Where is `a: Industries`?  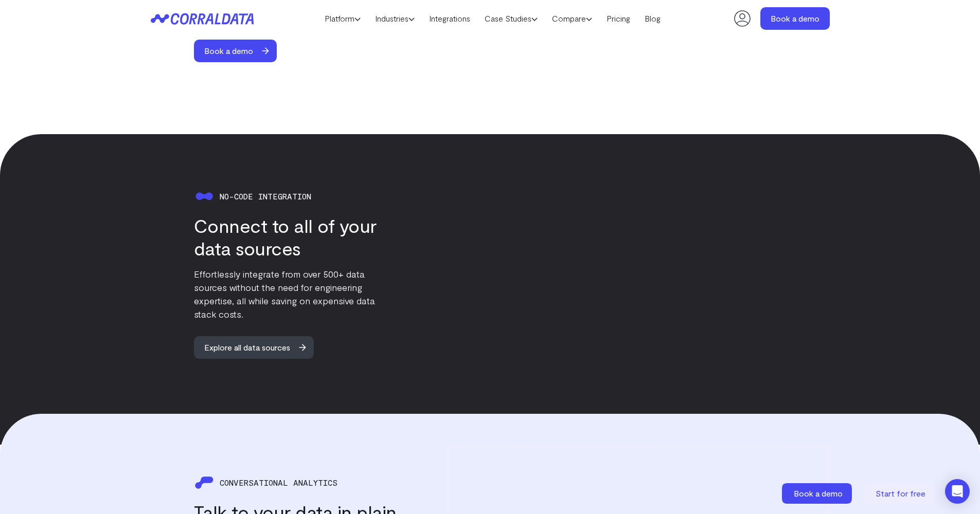 a: Industries is located at coordinates (394, 18).